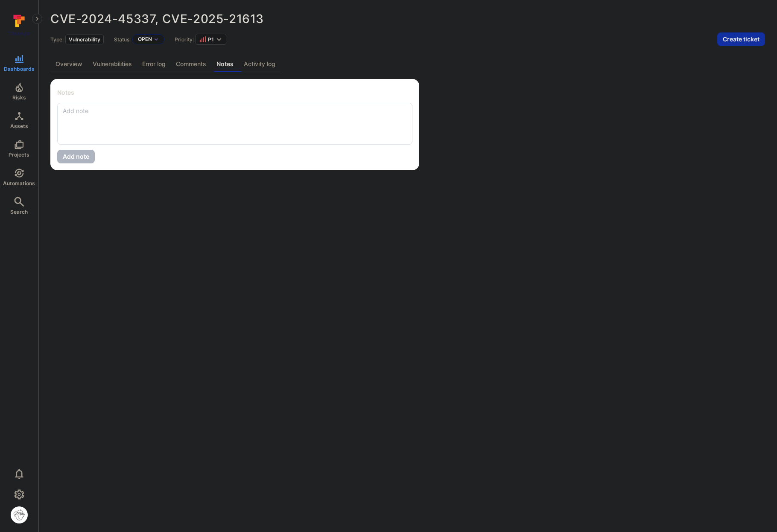  I want to click on div: Alert tabs, so click(408, 64).